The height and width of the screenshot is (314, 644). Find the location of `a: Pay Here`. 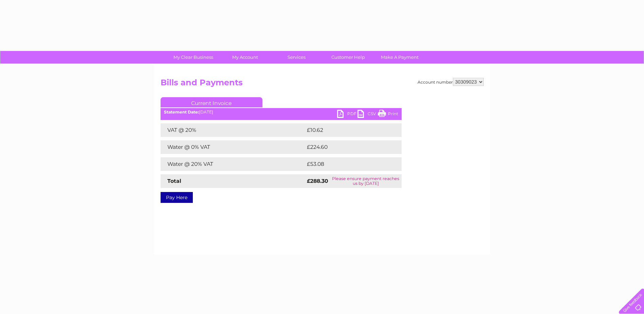

a: Pay Here is located at coordinates (176, 198).